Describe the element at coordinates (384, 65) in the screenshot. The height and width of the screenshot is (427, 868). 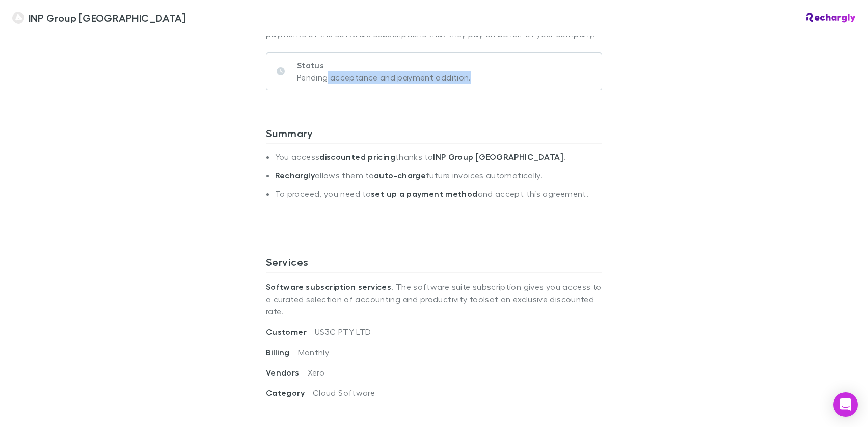
I see `p: Status` at that location.